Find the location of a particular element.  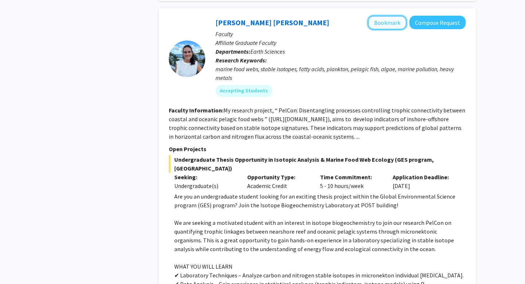

p: Affiliate Graduate Faculty is located at coordinates (341, 43).